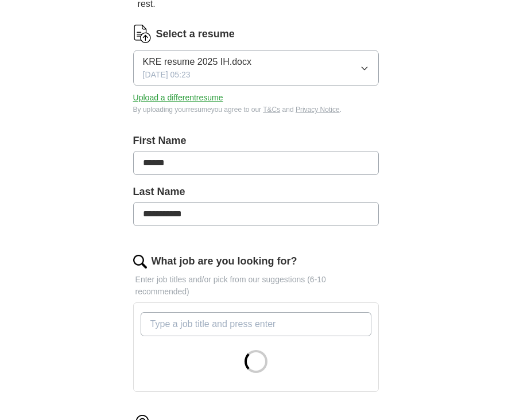  What do you see at coordinates (271, 110) in the screenshot?
I see `a: T&Cs` at bounding box center [271, 110].